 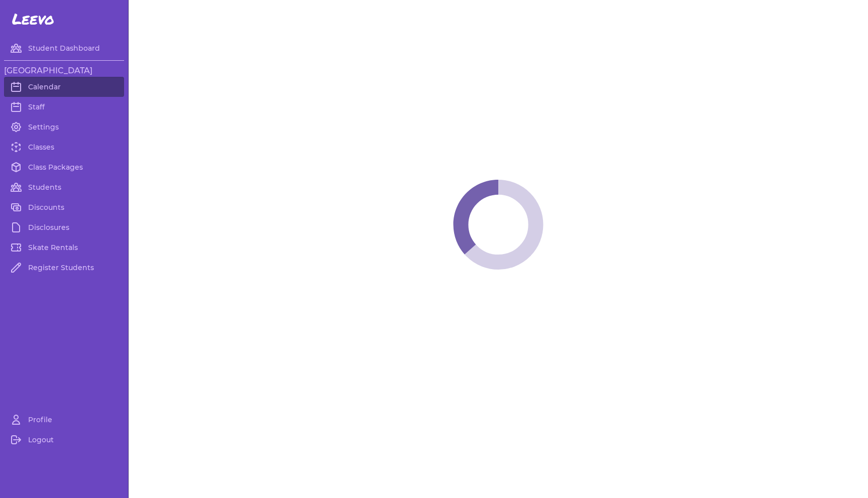 I want to click on a: Profile, so click(x=64, y=420).